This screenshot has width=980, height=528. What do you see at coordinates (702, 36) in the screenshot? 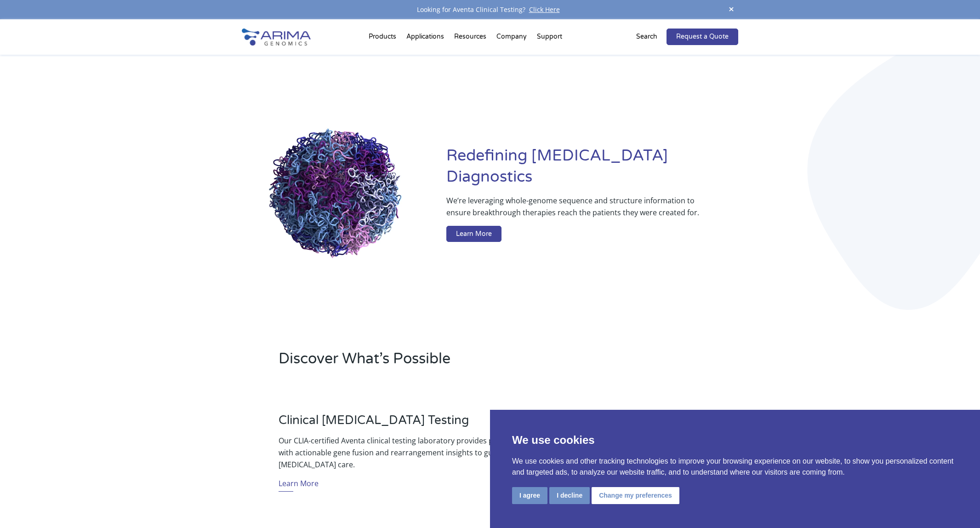
I see `a: Request a Quote` at bounding box center [702, 36].